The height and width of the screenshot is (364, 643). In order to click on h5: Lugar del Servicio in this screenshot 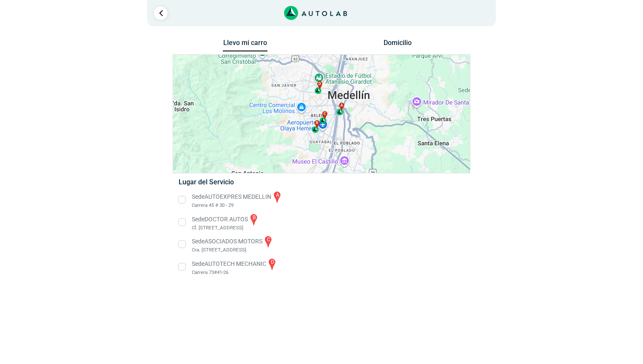, I will do `click(321, 182)`.